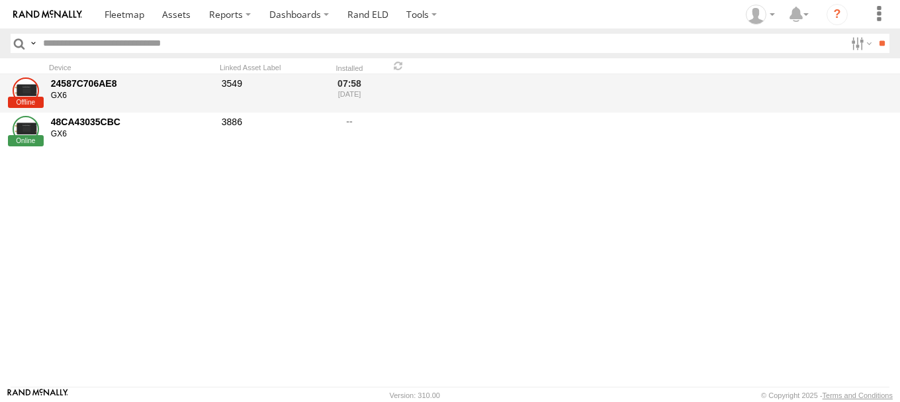 The image size is (900, 402). Describe the element at coordinates (827, 395) in the screenshot. I see `div: © Copyright 2025 -` at that location.